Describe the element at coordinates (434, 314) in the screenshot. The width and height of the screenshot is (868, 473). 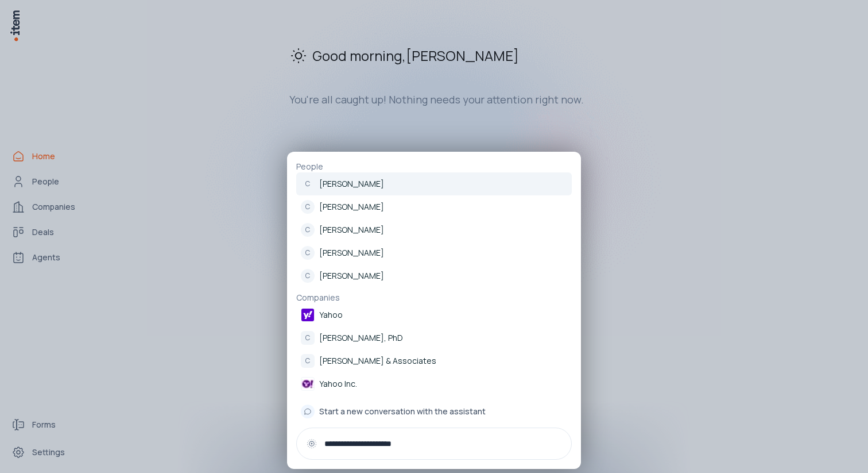
I see `a: Yahoo` at that location.